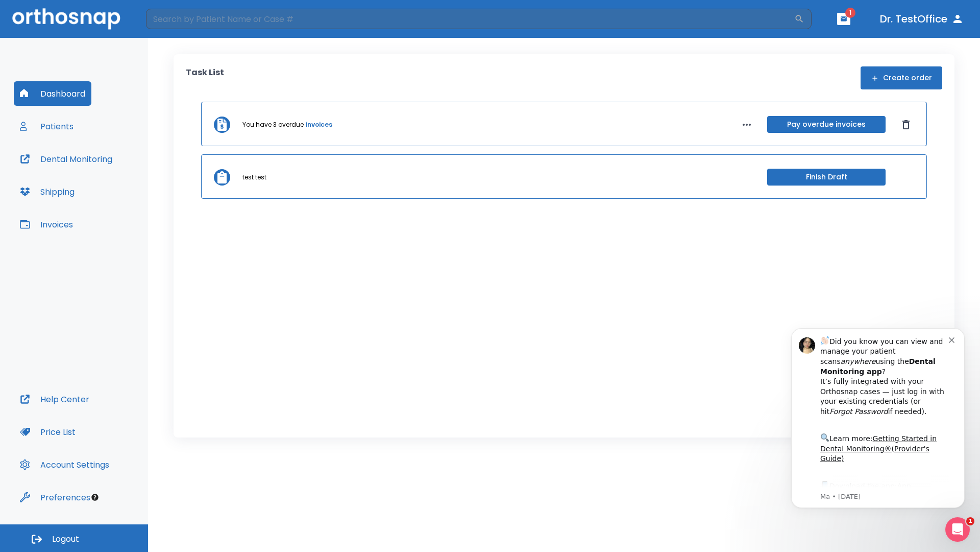  What do you see at coordinates (48, 432) in the screenshot?
I see `a: Price List` at bounding box center [48, 432].